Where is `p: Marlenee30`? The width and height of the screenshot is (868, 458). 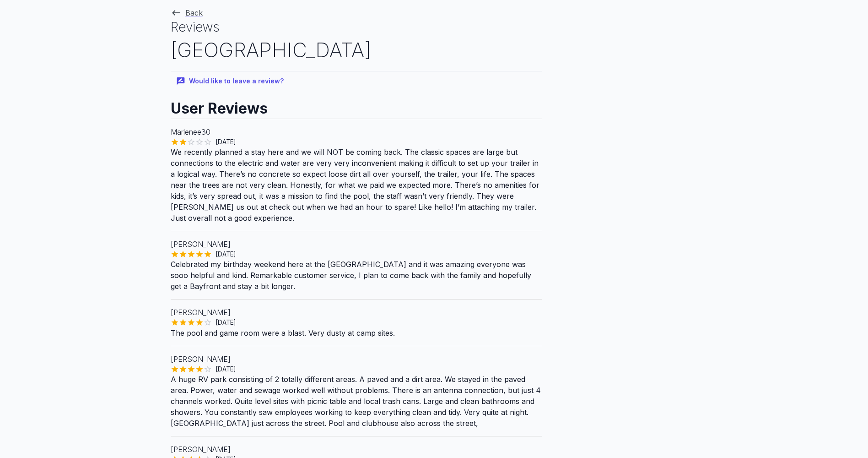 p: Marlenee30 is located at coordinates (356, 132).